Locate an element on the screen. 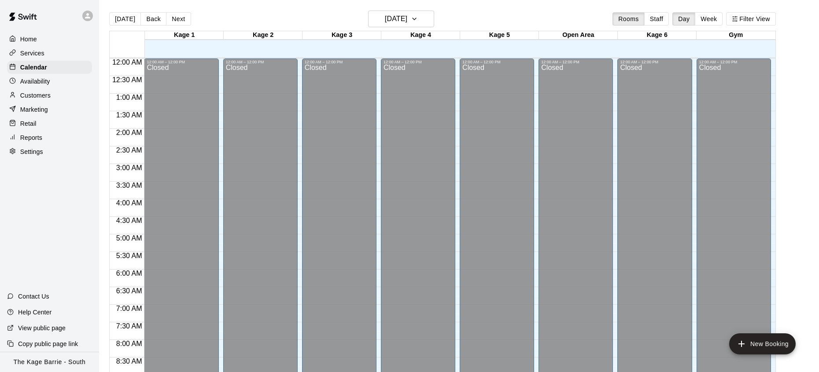  span: 1:00 AM is located at coordinates (129, 97).